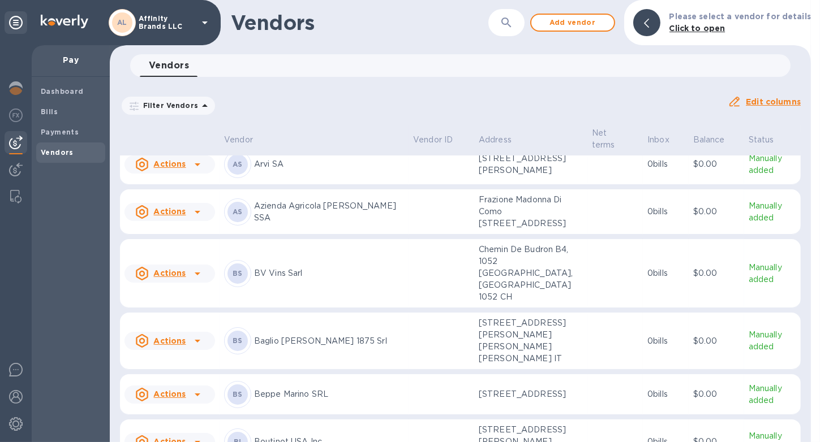 This screenshot has height=442, width=820. What do you see at coordinates (238, 140) in the screenshot?
I see `p: Vendor` at bounding box center [238, 140].